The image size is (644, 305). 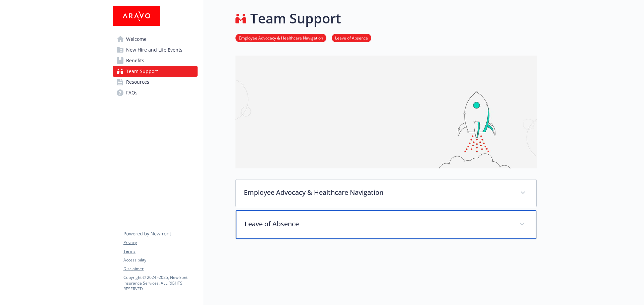 What do you see at coordinates (295, 18) in the screenshot?
I see `h1: Team Support` at bounding box center [295, 18].